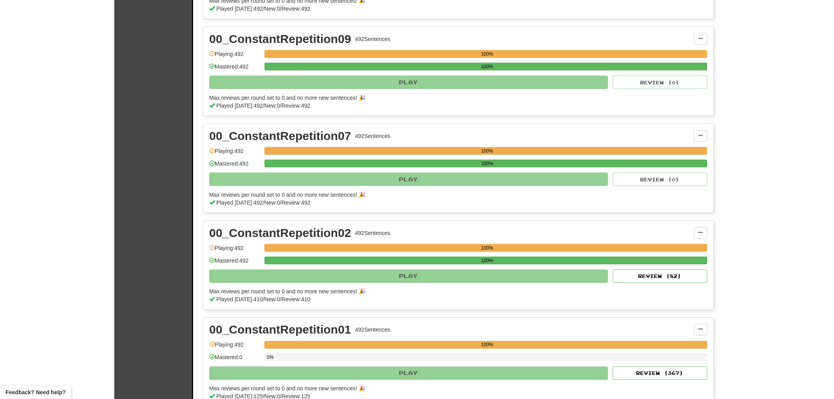 This screenshot has width=834, height=399. I want to click on div: 00_ConstantRepetition01, so click(280, 330).